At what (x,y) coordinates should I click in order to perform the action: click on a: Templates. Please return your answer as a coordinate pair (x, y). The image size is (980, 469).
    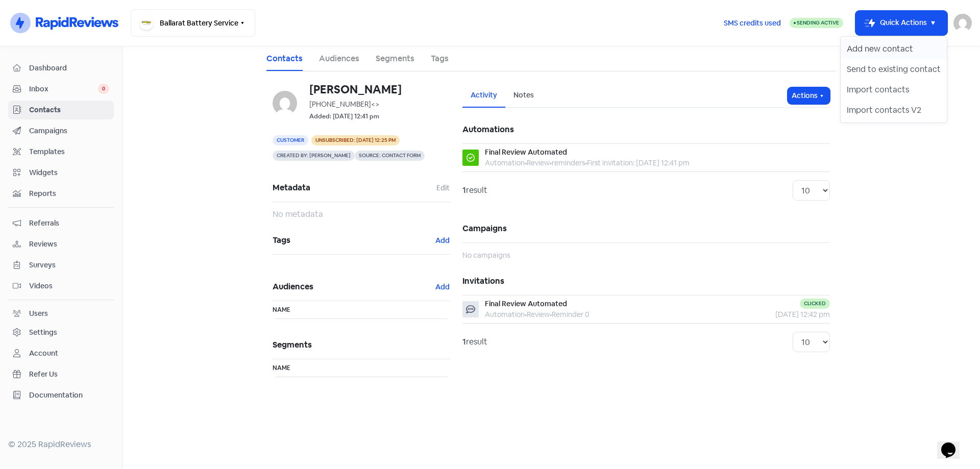
    Looking at the image, I should click on (60, 151).